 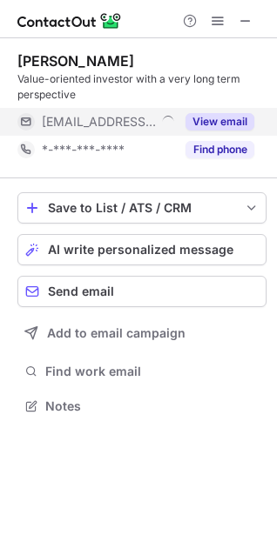 I want to click on span: Find work email, so click(x=152, y=371).